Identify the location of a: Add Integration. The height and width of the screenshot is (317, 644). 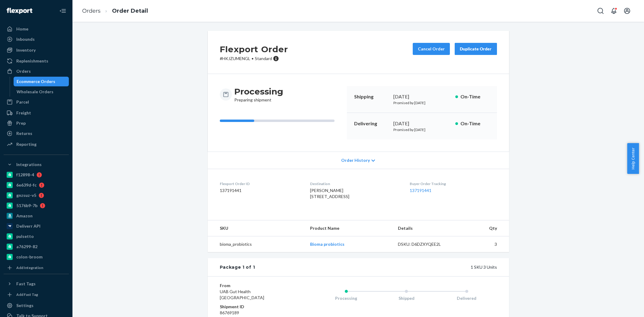
(36, 267).